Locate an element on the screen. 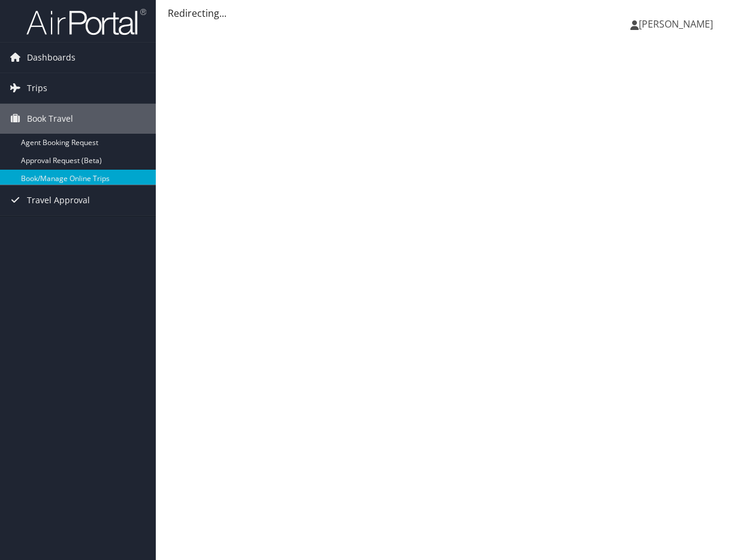  span: Dashboards is located at coordinates (51, 58).